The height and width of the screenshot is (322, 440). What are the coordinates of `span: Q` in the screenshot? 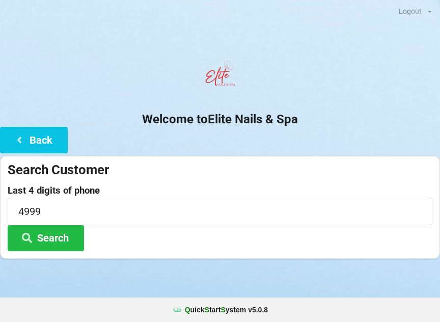 It's located at (188, 310).